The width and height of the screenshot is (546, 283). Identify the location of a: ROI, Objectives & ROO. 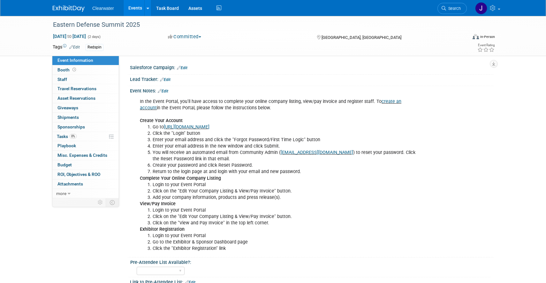
(86, 175).